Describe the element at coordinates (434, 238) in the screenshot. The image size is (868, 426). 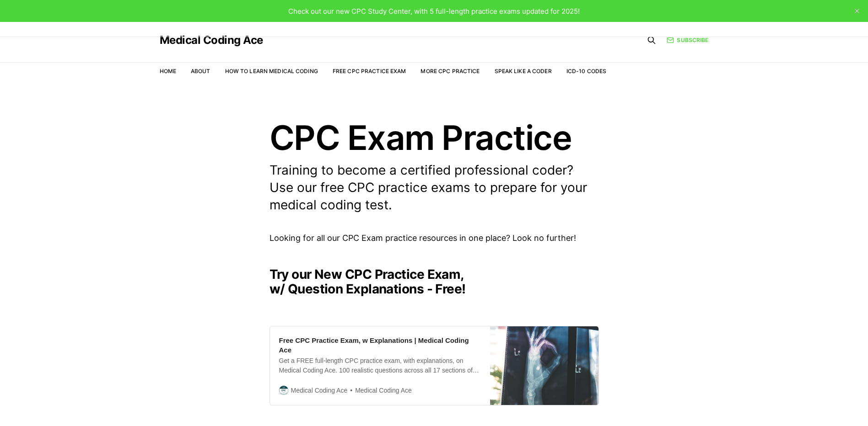
I see `p: Looking for all our CPC Exam practice resources in one place? Look no further!` at that location.